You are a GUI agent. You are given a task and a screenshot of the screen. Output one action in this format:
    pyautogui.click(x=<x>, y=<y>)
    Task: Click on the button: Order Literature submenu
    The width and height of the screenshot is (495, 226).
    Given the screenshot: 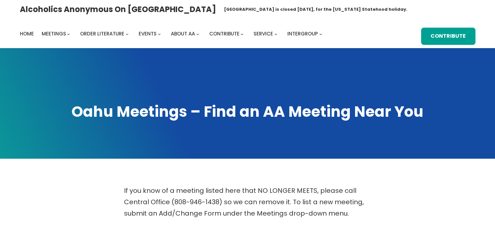 What is the action you would take?
    pyautogui.click(x=127, y=34)
    